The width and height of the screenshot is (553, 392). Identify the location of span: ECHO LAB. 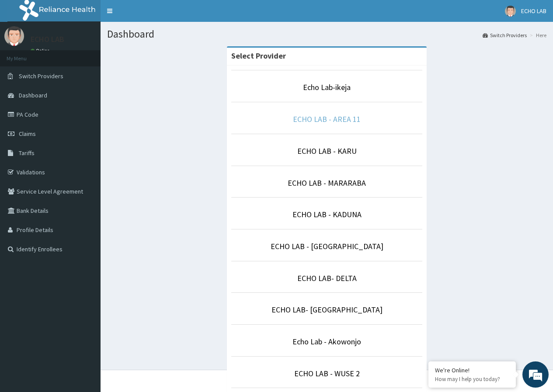
(534, 11).